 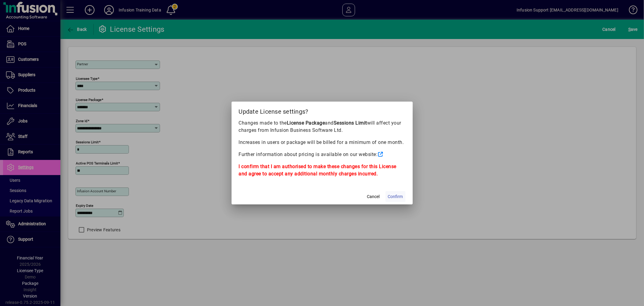 I want to click on b: I confirm that I am authorised to make these changes for this License and agree to accept any add..., so click(x=318, y=170).